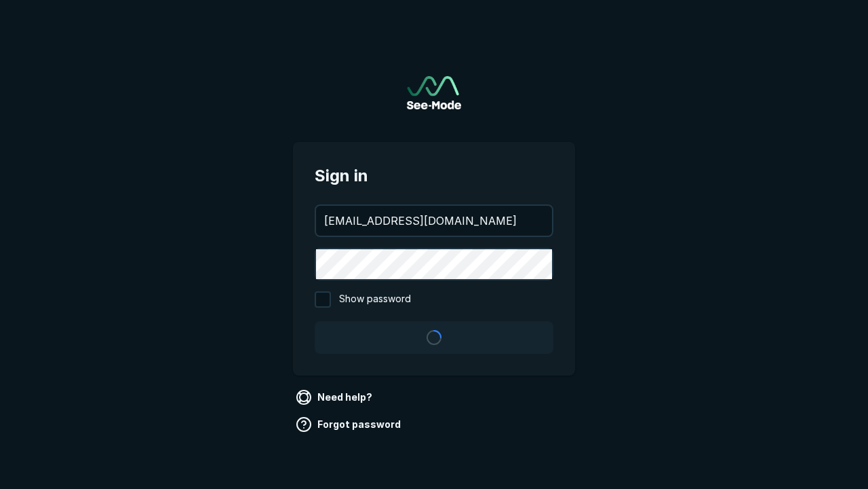 The image size is (868, 489). I want to click on input: your@email.com, so click(434, 221).